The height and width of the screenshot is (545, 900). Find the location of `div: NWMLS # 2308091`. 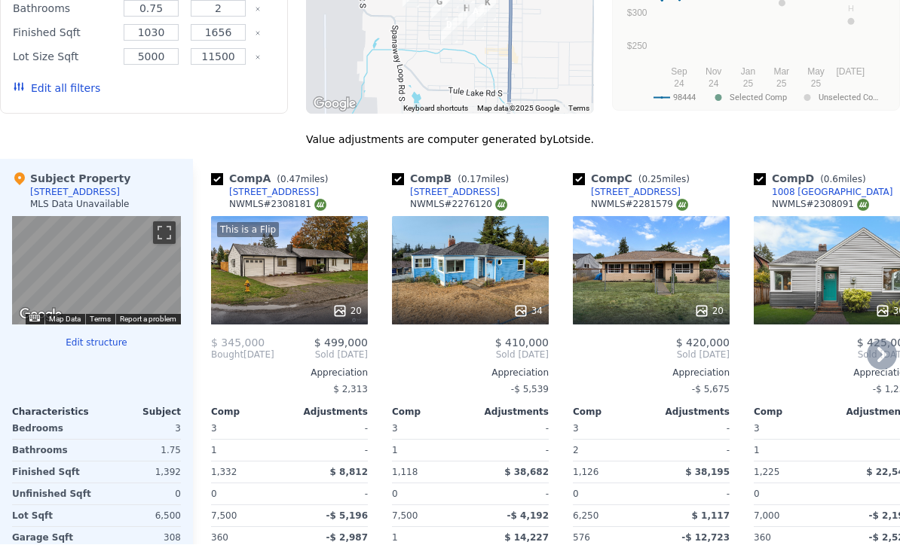

div: NWMLS # 2308091 is located at coordinates (820, 205).